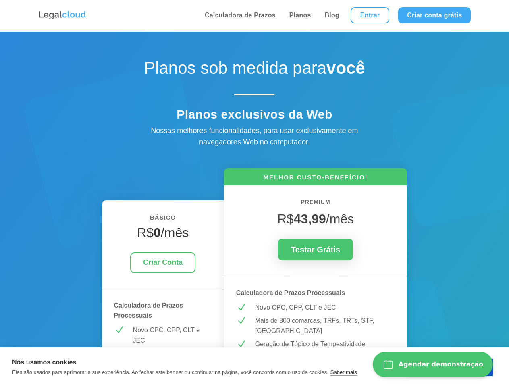  I want to click on h6: PREMIUM, so click(315, 204).